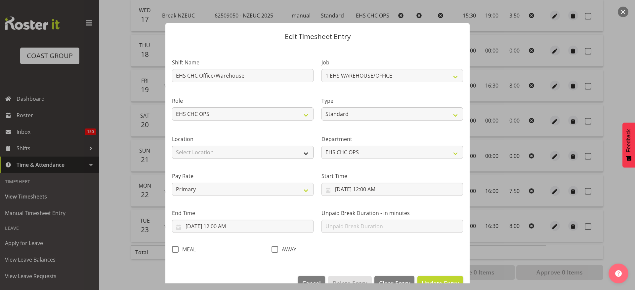  What do you see at coordinates (243, 213) in the screenshot?
I see `label: End Time` at bounding box center [243, 213].